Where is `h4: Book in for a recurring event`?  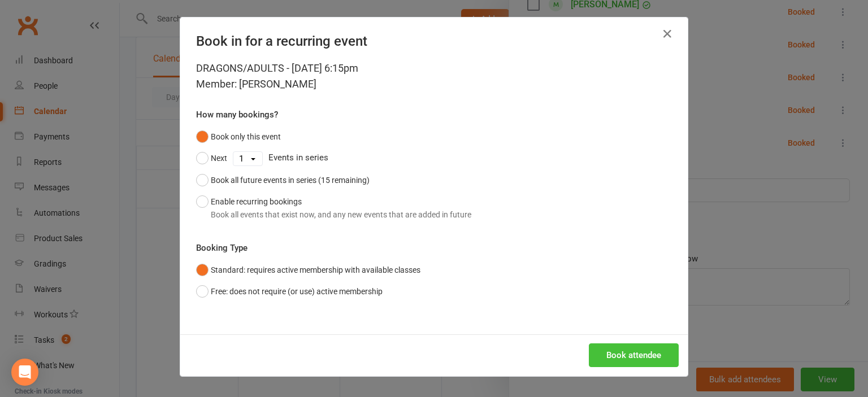 h4: Book in for a recurring event is located at coordinates (434, 41).